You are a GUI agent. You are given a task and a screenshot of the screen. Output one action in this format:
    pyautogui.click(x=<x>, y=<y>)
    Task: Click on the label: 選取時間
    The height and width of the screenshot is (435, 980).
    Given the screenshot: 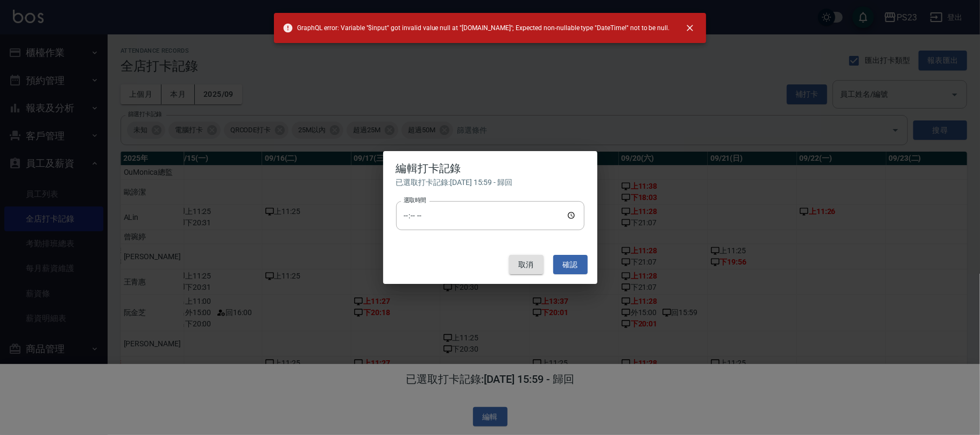 What is the action you would take?
    pyautogui.click(x=415, y=200)
    